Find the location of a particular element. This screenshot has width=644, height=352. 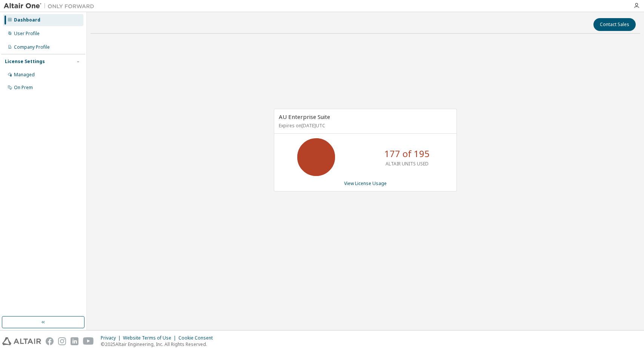

a: View License Usage is located at coordinates (365, 183).